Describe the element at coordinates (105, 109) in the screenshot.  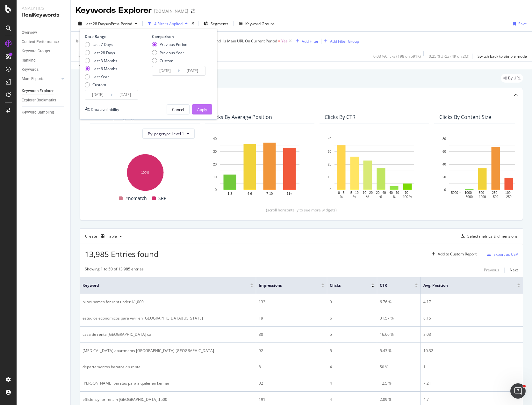
I see `div: Data availability` at that location.